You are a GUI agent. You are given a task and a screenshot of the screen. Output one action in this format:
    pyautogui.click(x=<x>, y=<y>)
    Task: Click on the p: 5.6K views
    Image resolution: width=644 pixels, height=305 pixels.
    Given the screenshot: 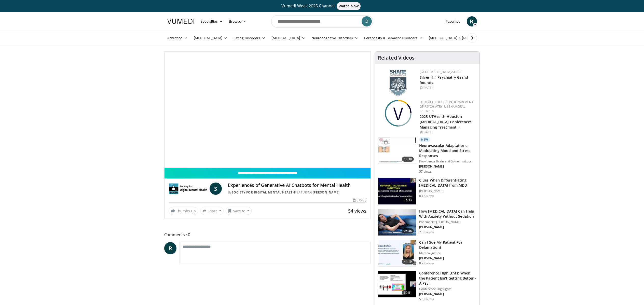 What is the action you would take?
    pyautogui.click(x=426, y=299)
    